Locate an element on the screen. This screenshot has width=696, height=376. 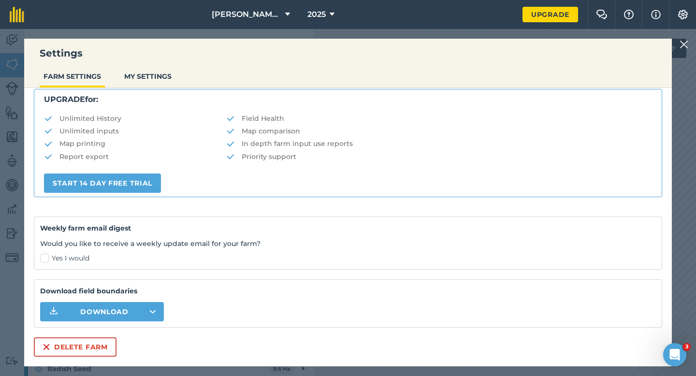
span: 2025 is located at coordinates (317, 14).